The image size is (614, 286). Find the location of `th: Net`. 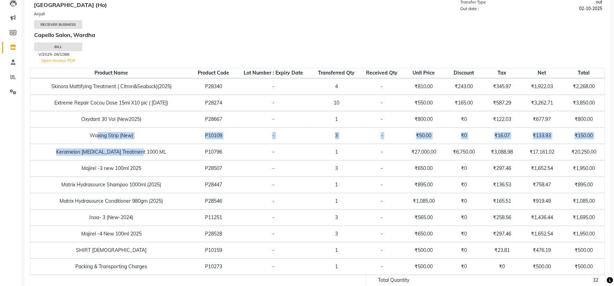

th: Net is located at coordinates (542, 73).